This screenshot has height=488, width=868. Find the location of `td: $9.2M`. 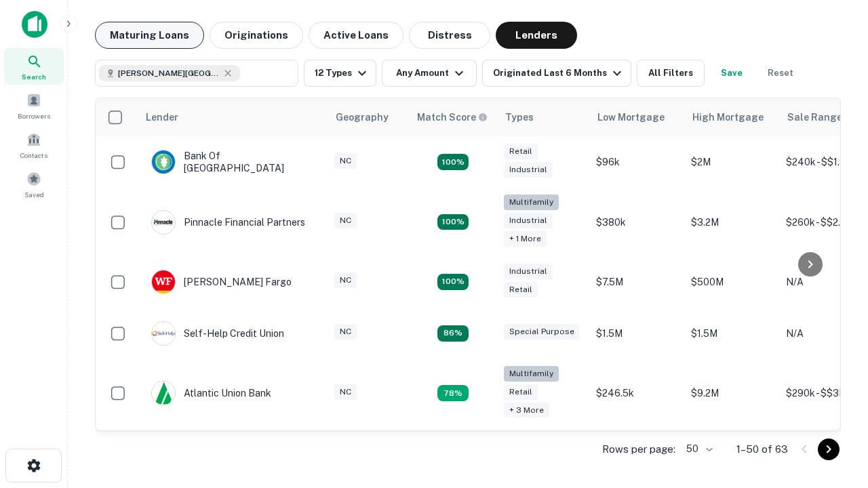

td: $9.2M is located at coordinates (732, 393).